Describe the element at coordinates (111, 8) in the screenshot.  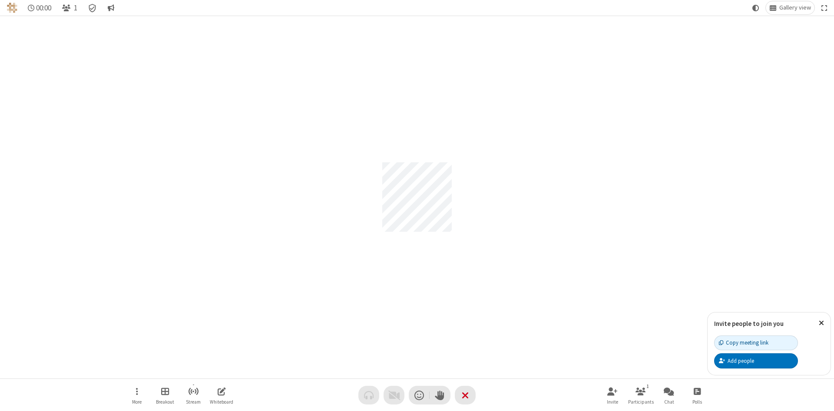
I see `button: Conversation` at that location.